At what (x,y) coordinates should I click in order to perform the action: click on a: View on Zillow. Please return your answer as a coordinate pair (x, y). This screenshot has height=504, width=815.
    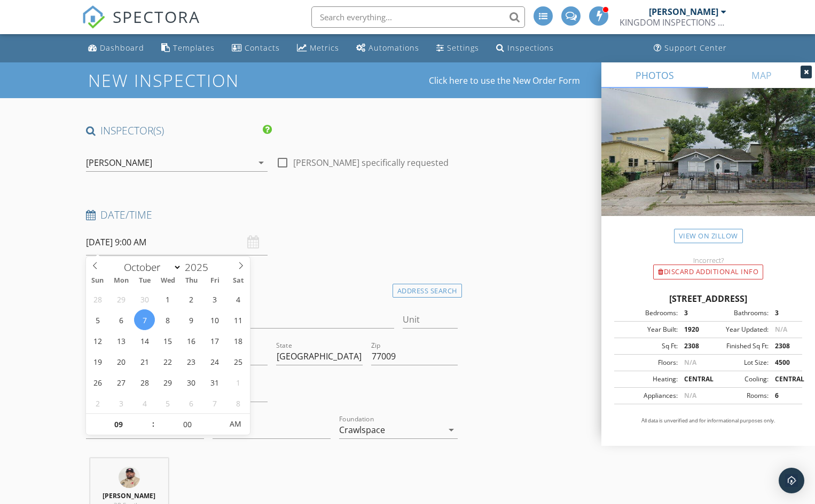
    Looking at the image, I should click on (708, 236).